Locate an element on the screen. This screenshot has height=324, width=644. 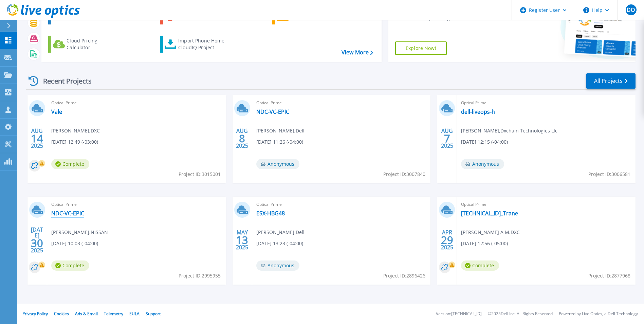
a: ESX-HBG48 is located at coordinates (271, 213).